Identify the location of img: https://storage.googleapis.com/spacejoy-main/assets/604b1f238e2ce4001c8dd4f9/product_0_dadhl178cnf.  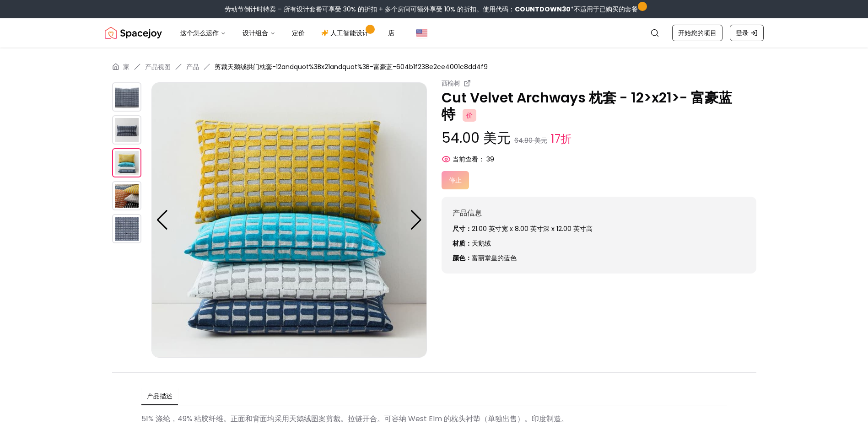
(127, 97).